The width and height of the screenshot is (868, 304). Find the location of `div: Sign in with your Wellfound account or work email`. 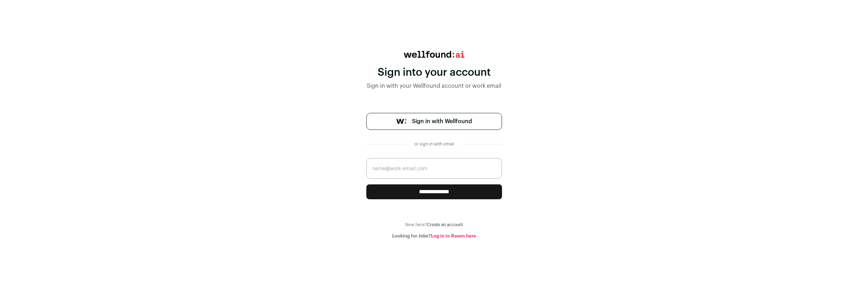

div: Sign in with your Wellfound account or work email is located at coordinates (434, 86).